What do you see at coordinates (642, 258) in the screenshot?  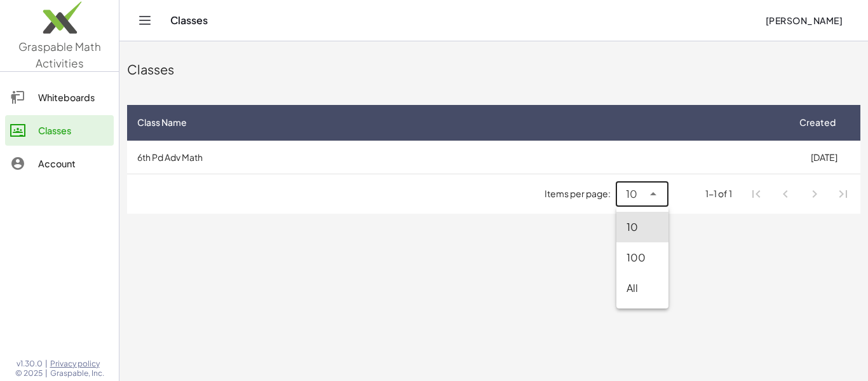 I see `div: undefined-list` at bounding box center [642, 258].